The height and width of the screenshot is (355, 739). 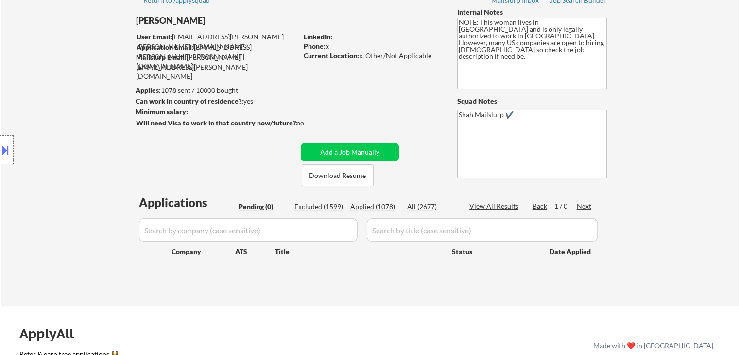 What do you see at coordinates (332, 55) in the screenshot?
I see `strong: Current Location:` at bounding box center [332, 55].